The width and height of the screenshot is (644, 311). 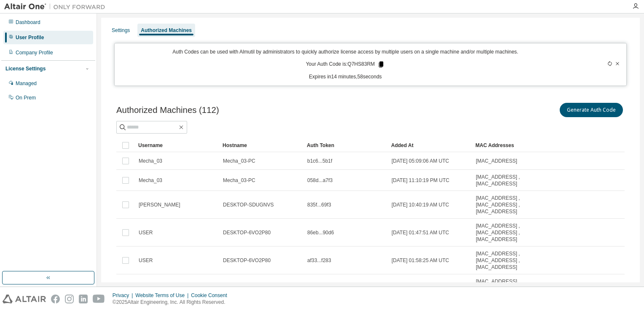 What do you see at coordinates (168, 110) in the screenshot?
I see `span: Authorized Machines (112)` at bounding box center [168, 110].